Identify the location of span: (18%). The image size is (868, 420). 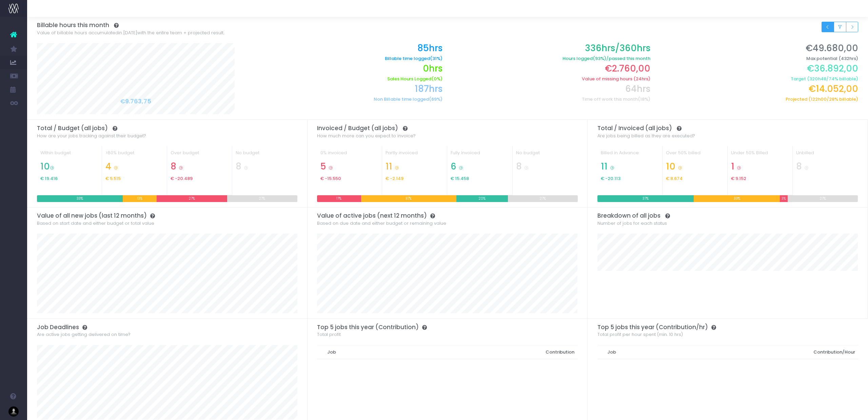
(644, 99).